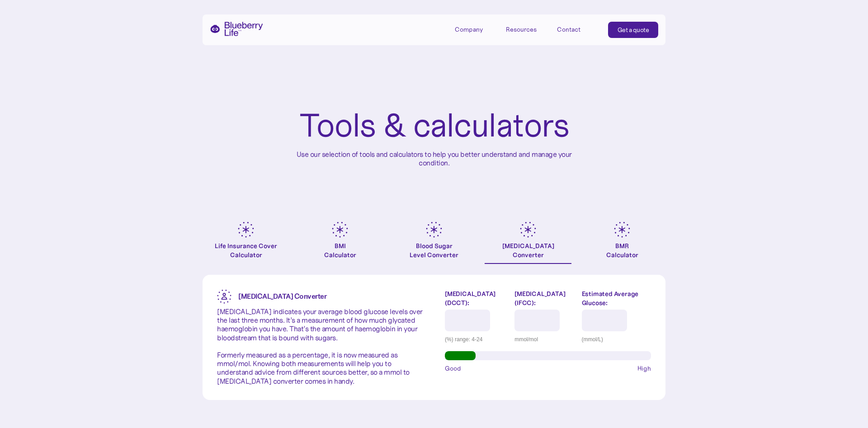  I want to click on h1: Tools & calculators, so click(434, 126).